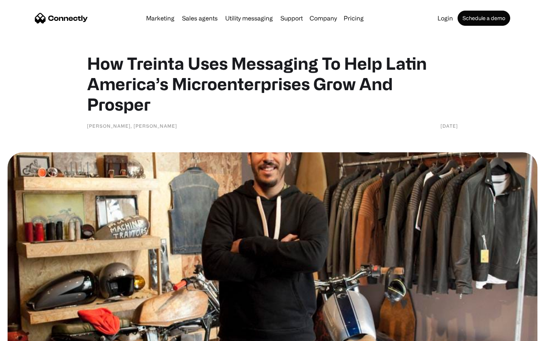 The width and height of the screenshot is (545, 341). I want to click on div: Company, so click(323, 18).